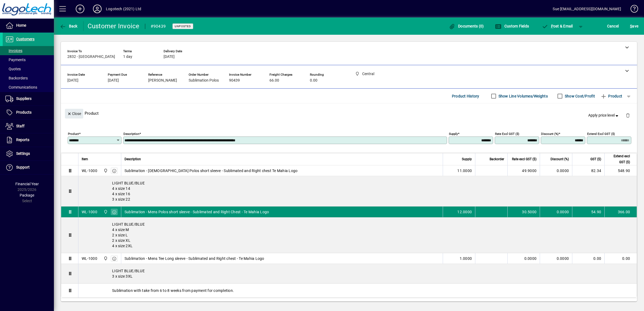 This screenshot has width=644, height=311. I want to click on span: Sublimation Polos, so click(204, 81).